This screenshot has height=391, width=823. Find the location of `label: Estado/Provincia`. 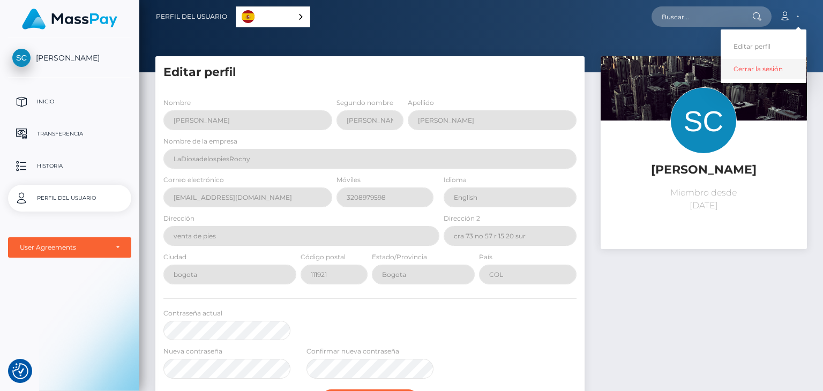

label: Estado/Provincia is located at coordinates (399, 257).